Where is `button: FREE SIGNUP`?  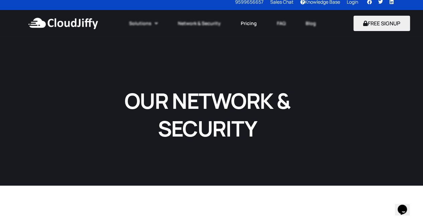 button: FREE SIGNUP is located at coordinates (382, 23).